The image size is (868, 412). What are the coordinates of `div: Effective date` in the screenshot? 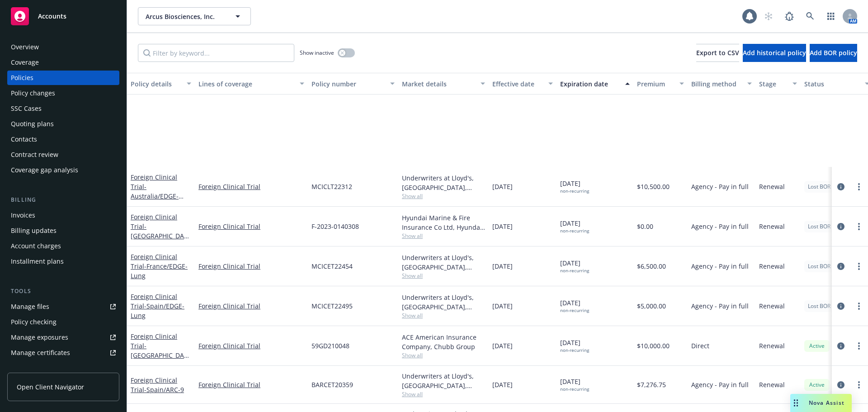 It's located at (518, 83).